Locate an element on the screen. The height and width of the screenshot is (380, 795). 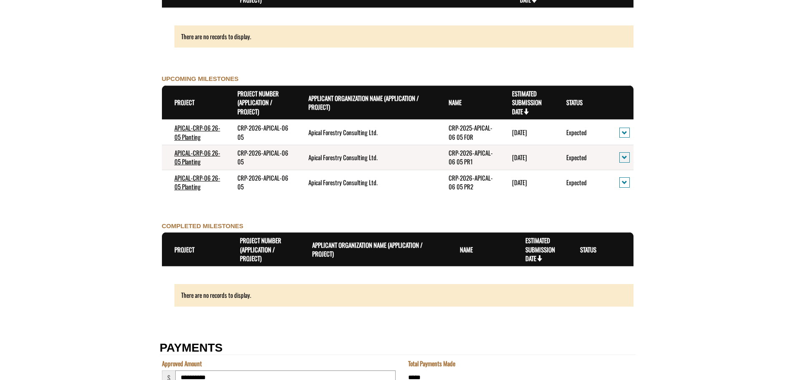
h2: PAYMENTS is located at coordinates (397, 348).